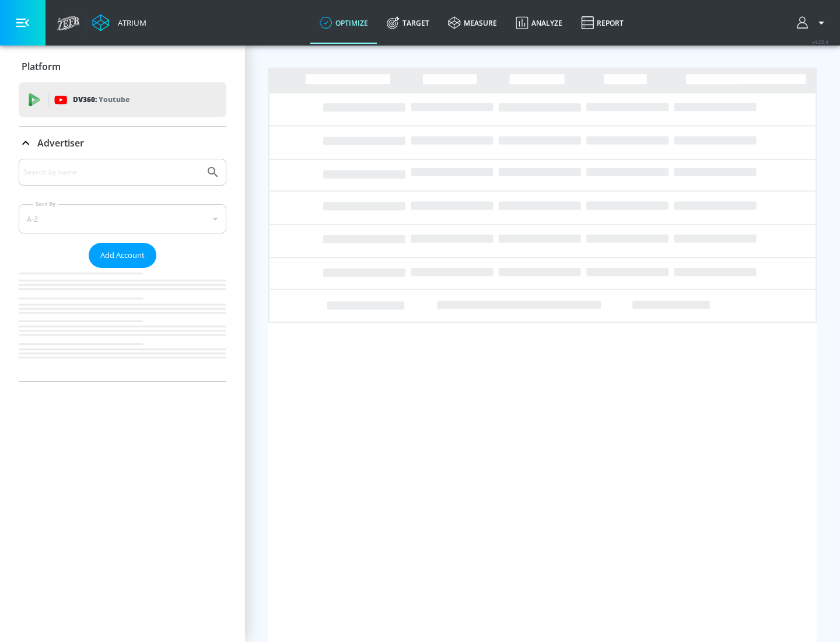 This screenshot has height=642, width=840. What do you see at coordinates (122, 255) in the screenshot?
I see `button: Add Account` at bounding box center [122, 255].